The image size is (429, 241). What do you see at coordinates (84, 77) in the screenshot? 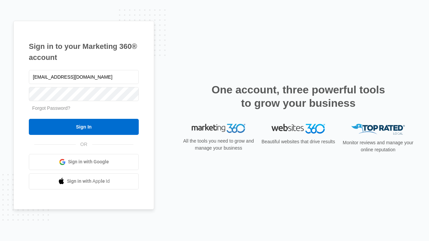
I see `input: Email` at bounding box center [84, 77].